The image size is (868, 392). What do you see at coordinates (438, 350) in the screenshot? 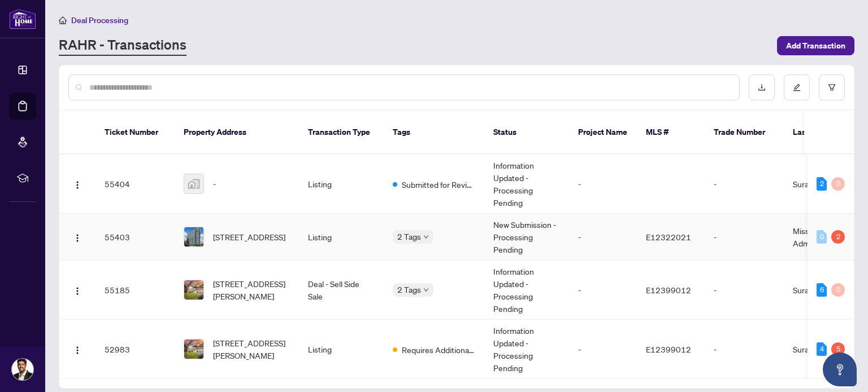
I see `span: Requires Additional Docs` at bounding box center [438, 350].